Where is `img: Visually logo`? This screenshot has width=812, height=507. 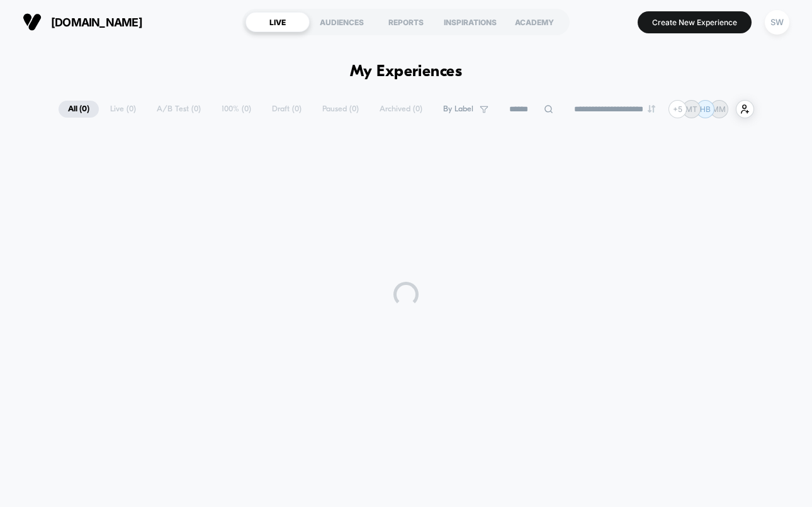 img: Visually logo is located at coordinates (32, 22).